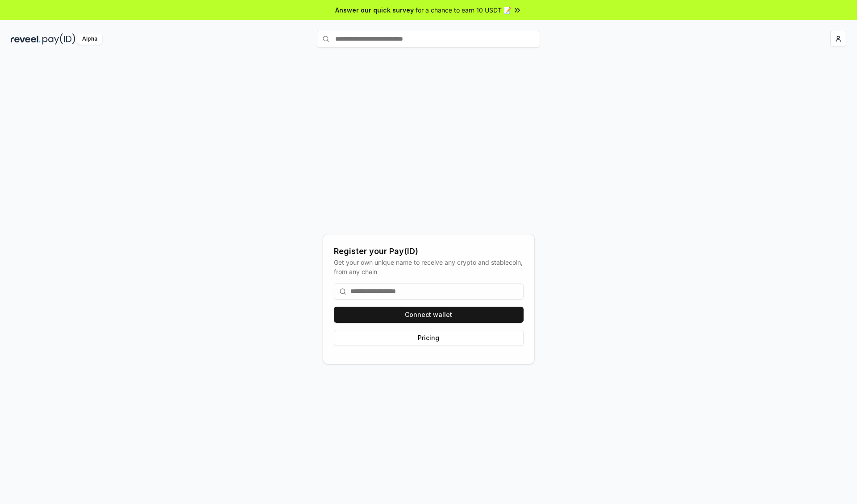 The image size is (857, 504). I want to click on div: Register your Pay(ID), so click(429, 251).